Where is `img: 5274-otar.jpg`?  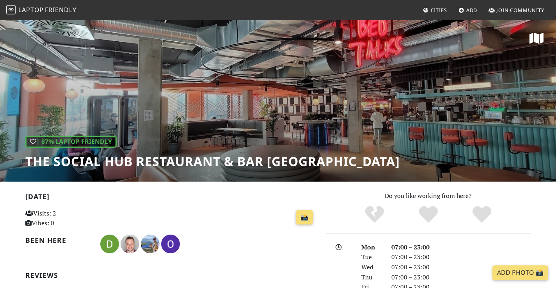 img: 5274-otar.jpg is located at coordinates (170, 244).